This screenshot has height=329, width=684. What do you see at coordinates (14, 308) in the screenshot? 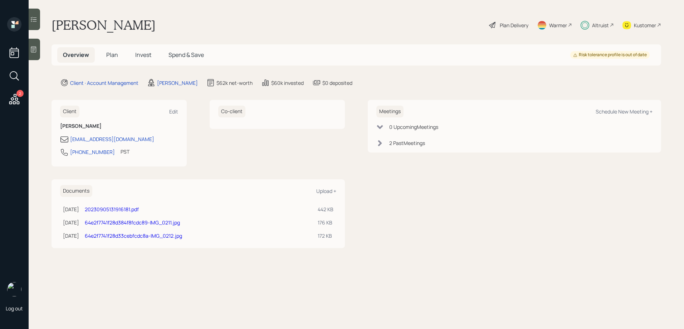
I see `div: Log out` at bounding box center [14, 308].